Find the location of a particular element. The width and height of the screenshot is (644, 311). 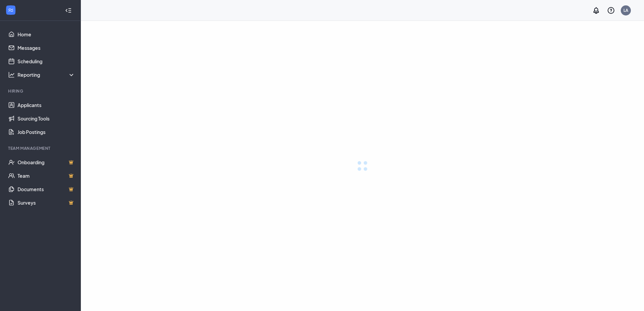

a: DocumentsCrown is located at coordinates (46, 189).